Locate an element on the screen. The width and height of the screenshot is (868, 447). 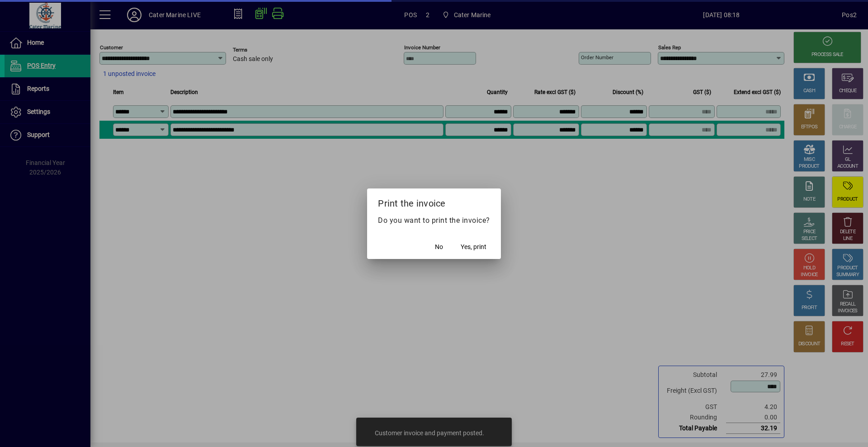
h2: Print the invoice is located at coordinates (434, 202).